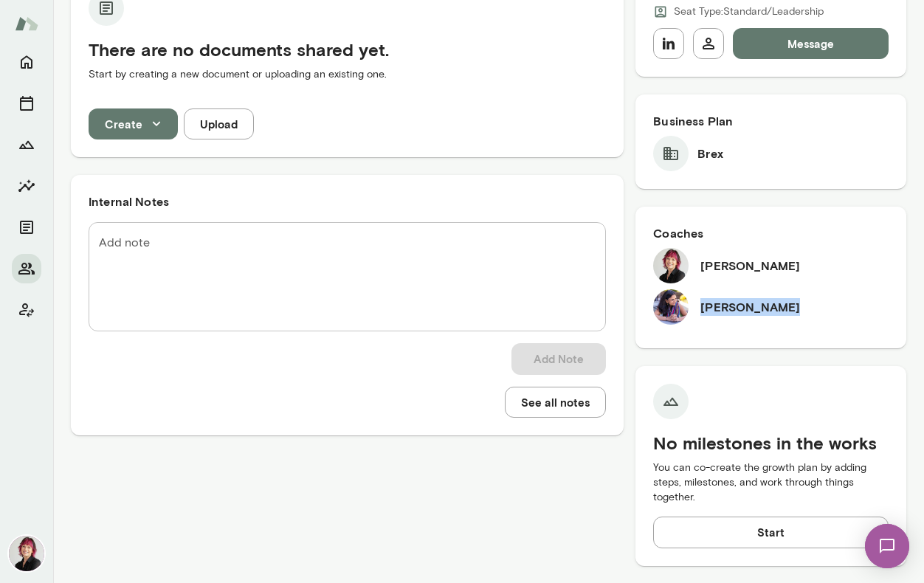 The image size is (924, 583). What do you see at coordinates (770, 121) in the screenshot?
I see `h6: Business Plan` at bounding box center [770, 121].